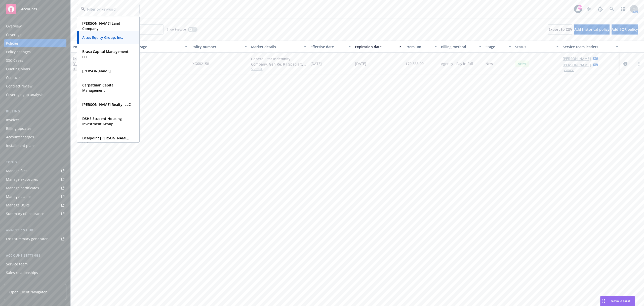  What do you see at coordinates (216, 47) in the screenshot?
I see `div: Policy number` at bounding box center [216, 47].